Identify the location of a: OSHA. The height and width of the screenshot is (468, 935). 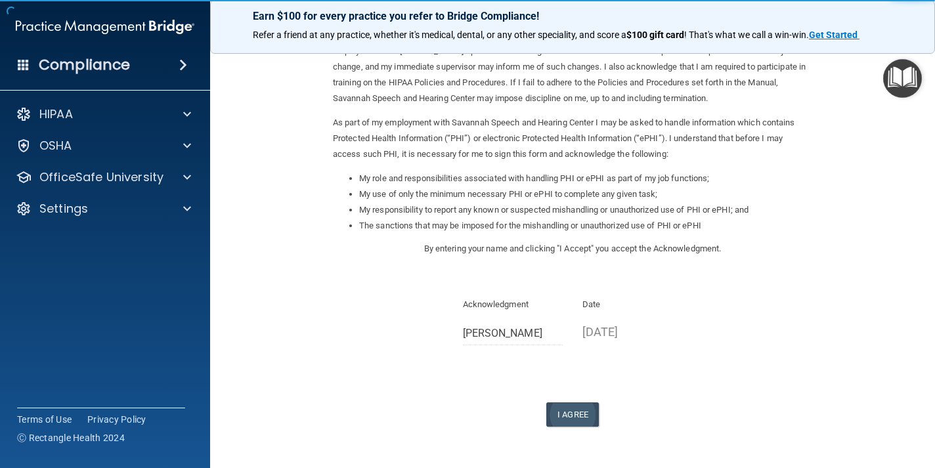
(103, 146).